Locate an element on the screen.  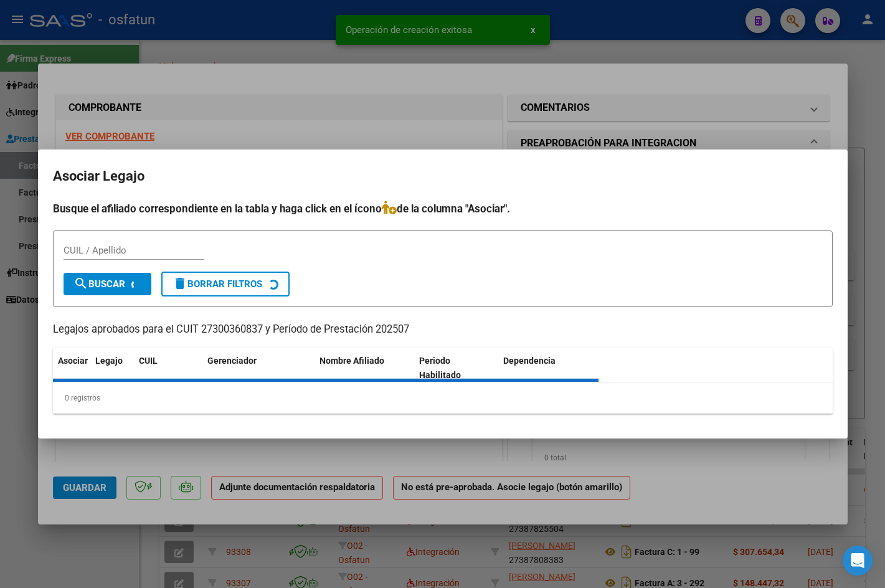
div: Open Intercom Messenger is located at coordinates (858, 561).